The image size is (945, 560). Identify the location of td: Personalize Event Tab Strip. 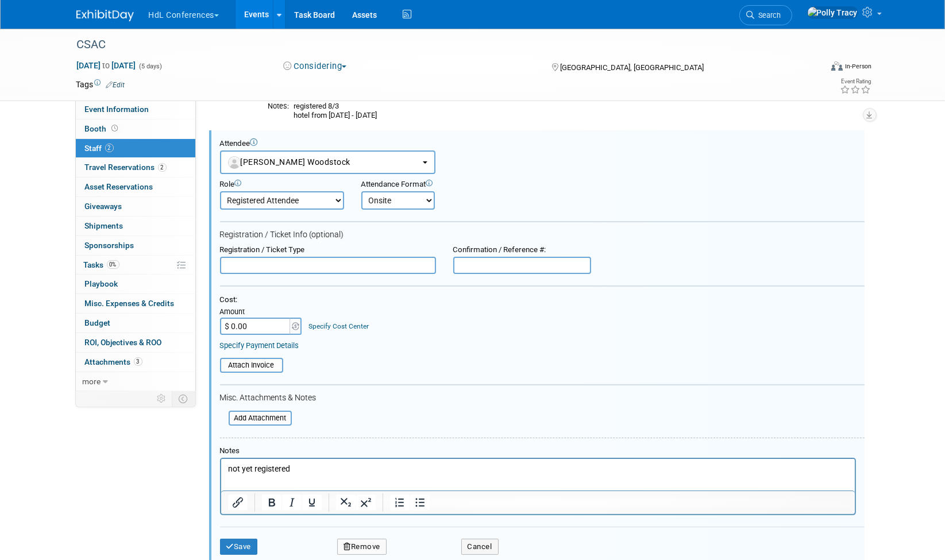
(162, 398).